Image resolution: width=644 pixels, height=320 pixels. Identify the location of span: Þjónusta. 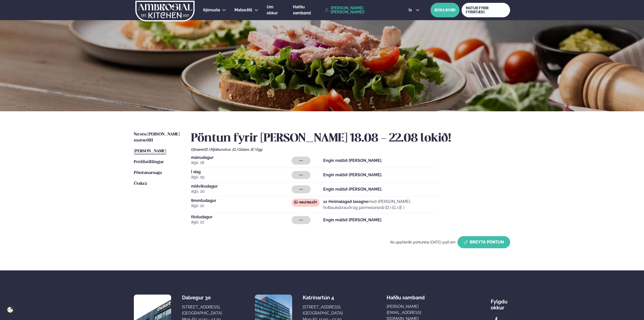
(212, 10).